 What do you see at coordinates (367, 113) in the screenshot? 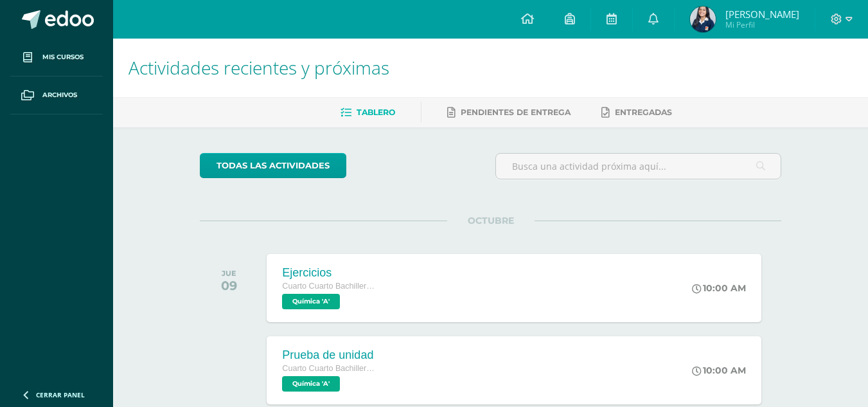
I see `a: Tablero` at bounding box center [367, 113].